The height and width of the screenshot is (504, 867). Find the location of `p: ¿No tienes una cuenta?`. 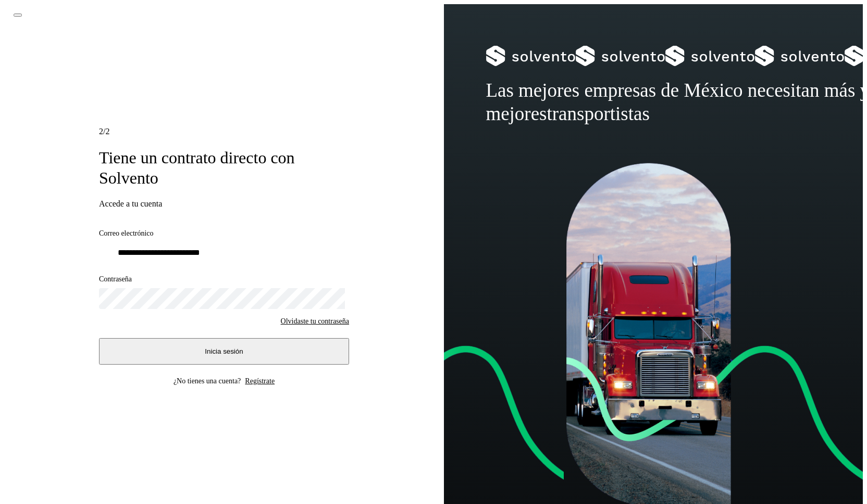

p: ¿No tienes una cuenta? is located at coordinates (206, 382).